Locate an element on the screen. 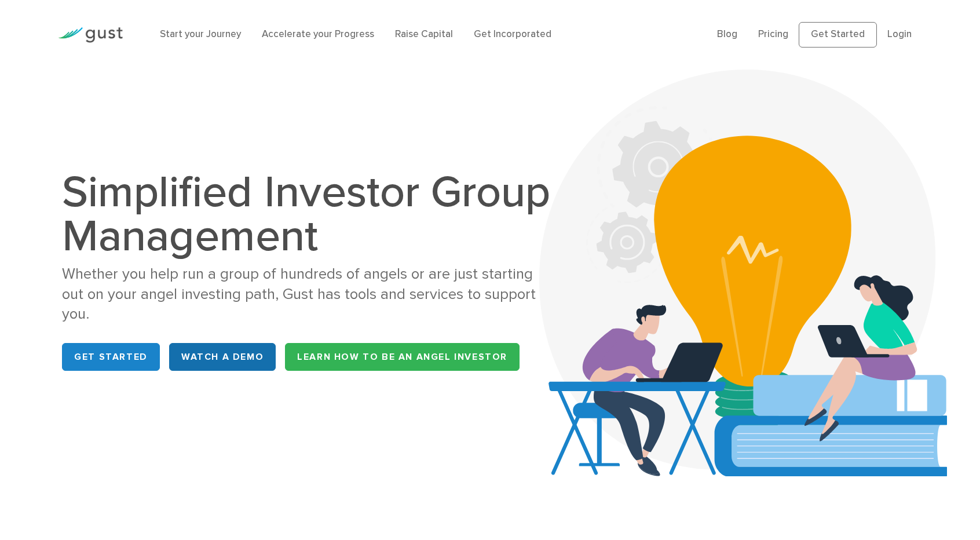  a: WATCH A DEMO is located at coordinates (222, 356).